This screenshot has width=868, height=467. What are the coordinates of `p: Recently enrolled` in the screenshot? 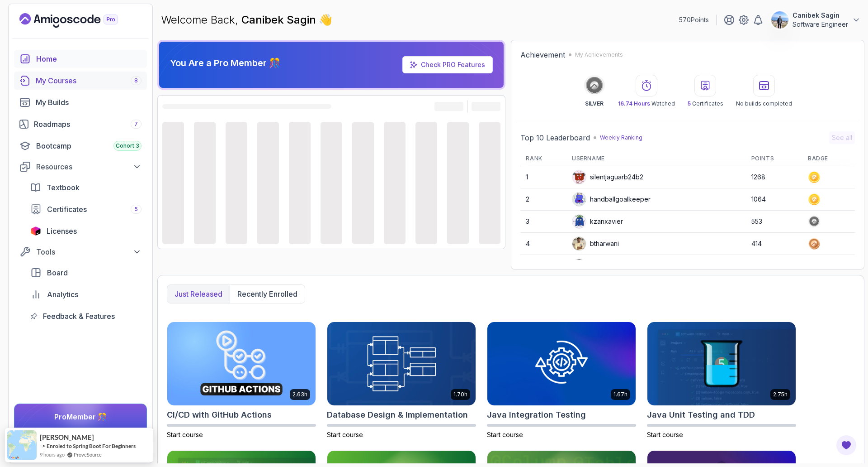 It's located at (267, 293).